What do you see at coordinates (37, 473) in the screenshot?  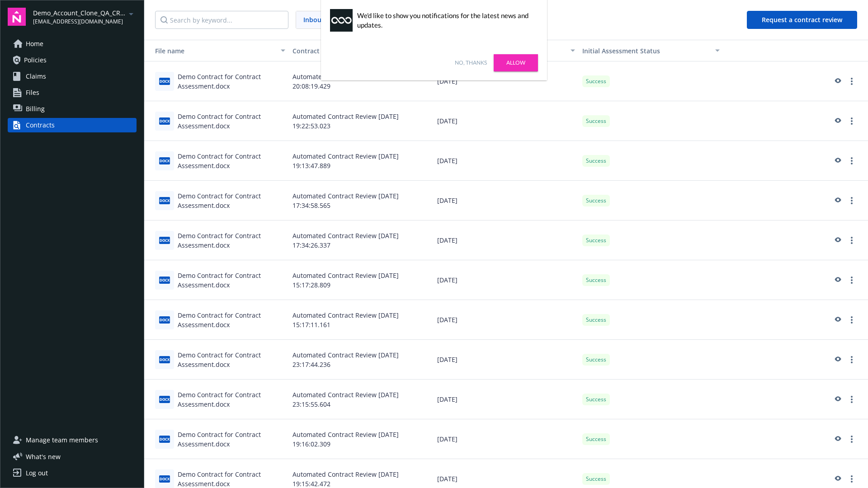 I see `div: Log out` at bounding box center [37, 473].